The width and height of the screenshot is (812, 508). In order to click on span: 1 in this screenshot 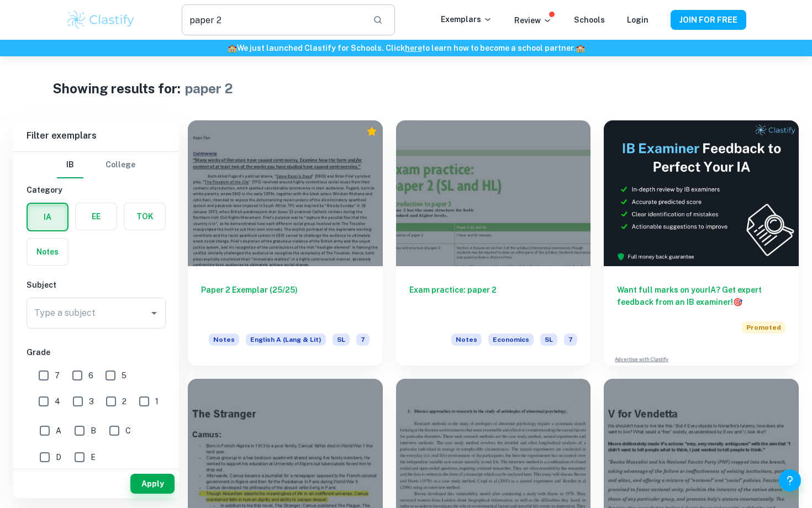, I will do `click(157, 401)`.